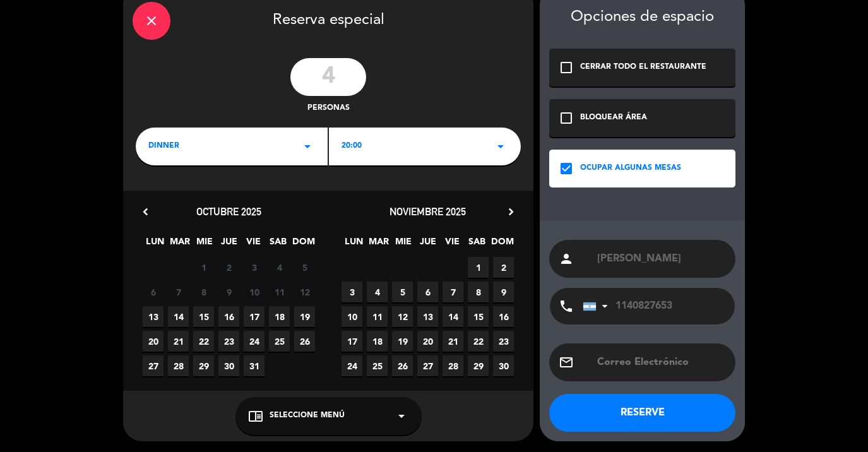  What do you see at coordinates (566, 306) in the screenshot?
I see `i: phone` at bounding box center [566, 306].